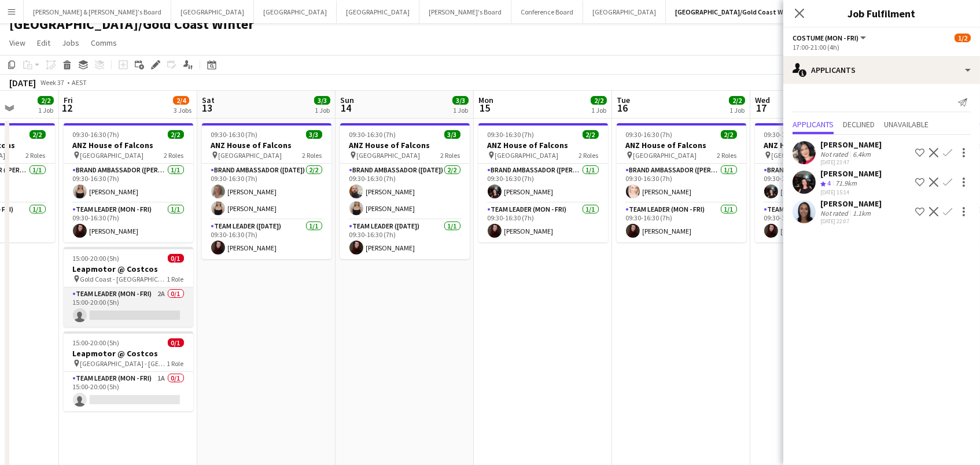 Image resolution: width=980 pixels, height=465 pixels. What do you see at coordinates (813, 125) in the screenshot?
I see `span: Applicants` at bounding box center [813, 125].